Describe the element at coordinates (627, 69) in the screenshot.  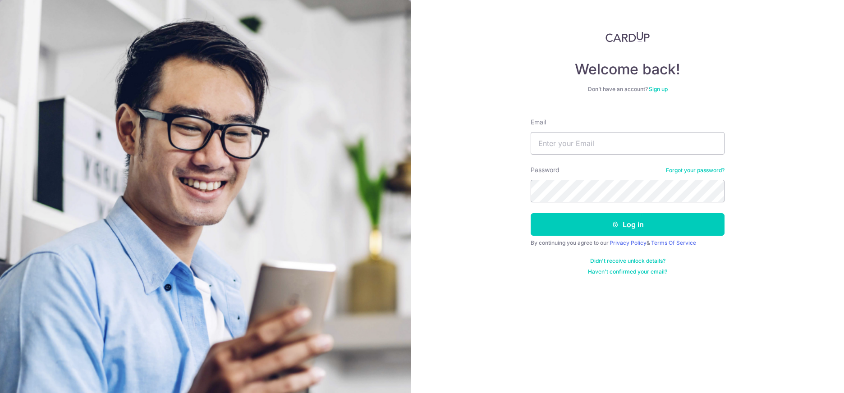
I see `h4: Welcome back!` at that location.